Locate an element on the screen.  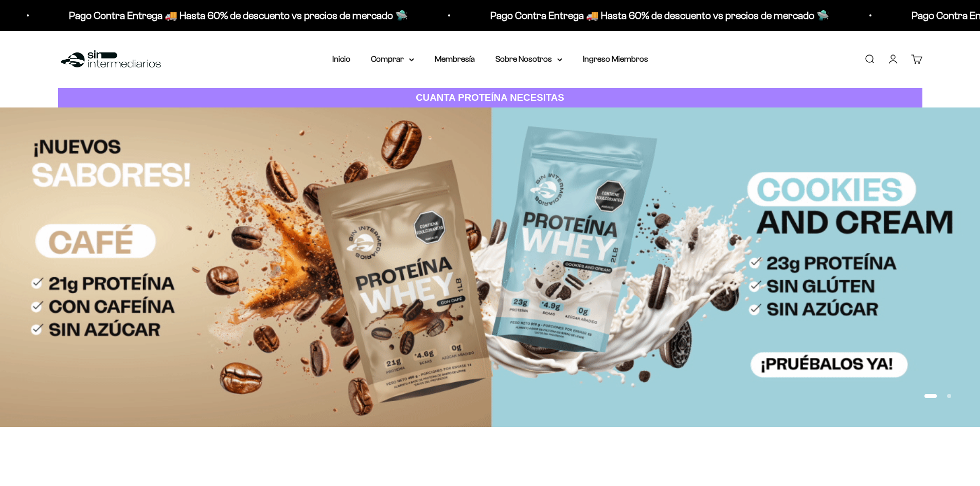
a: Inicio is located at coordinates (341, 59).